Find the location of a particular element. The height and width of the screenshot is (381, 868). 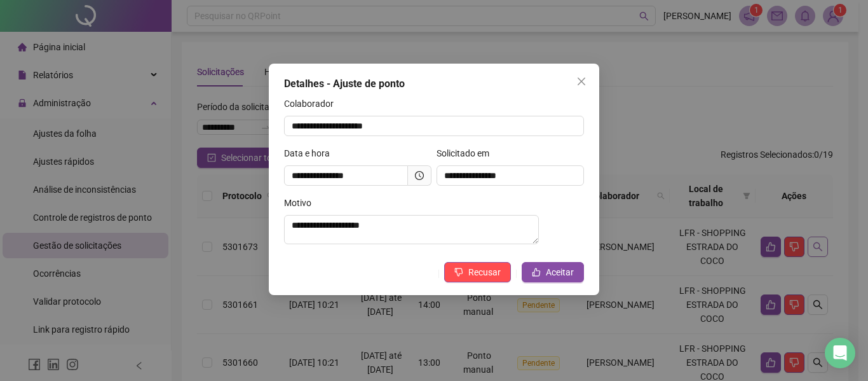

label: Data e hora is located at coordinates (310, 153).